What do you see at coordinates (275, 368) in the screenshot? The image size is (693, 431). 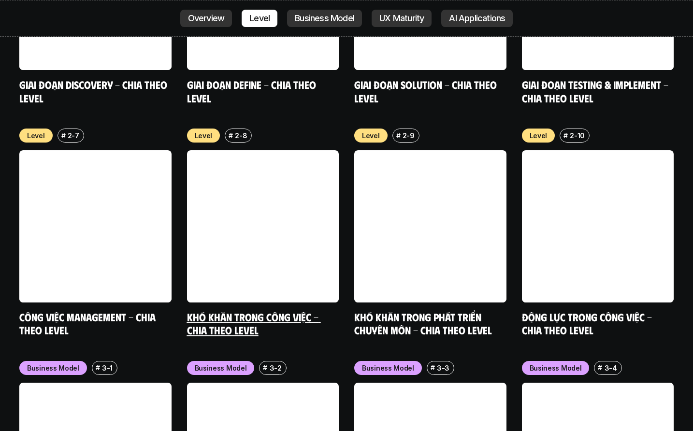 I see `p: 3-2` at bounding box center [275, 368].